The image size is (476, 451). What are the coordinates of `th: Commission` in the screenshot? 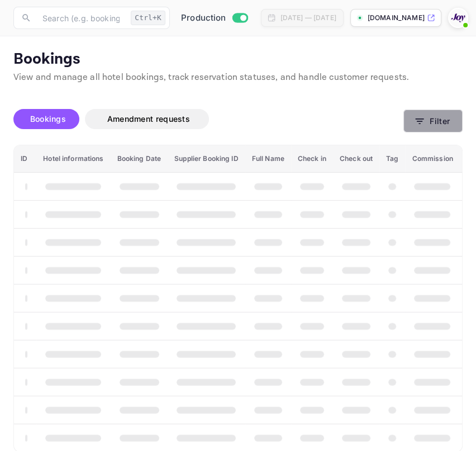 It's located at (432, 159).